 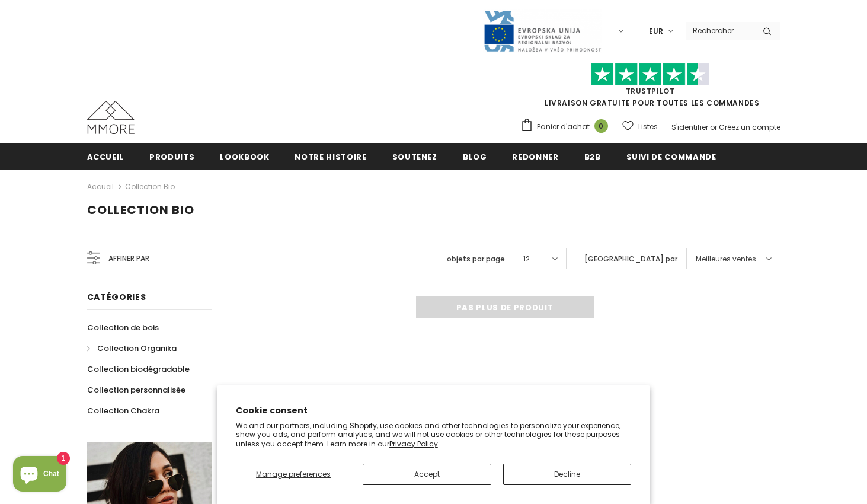 I want to click on a: Suivi de commande, so click(x=672, y=156).